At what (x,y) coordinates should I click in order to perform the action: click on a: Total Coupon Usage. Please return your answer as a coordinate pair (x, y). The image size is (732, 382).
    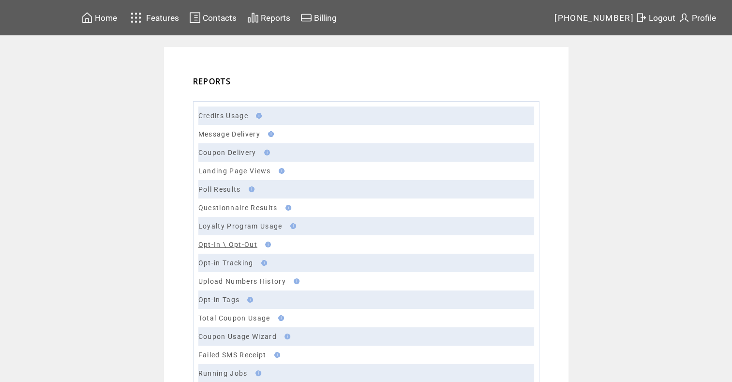
    Looking at the image, I should click on (234, 318).